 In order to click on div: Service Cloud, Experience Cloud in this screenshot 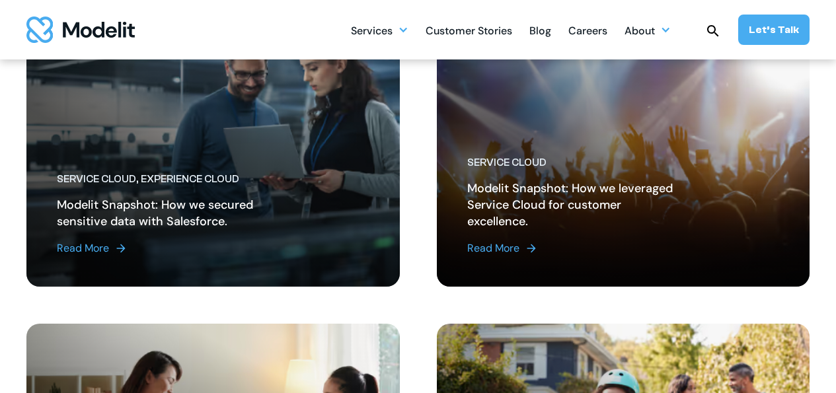, I will do `click(163, 179)`.